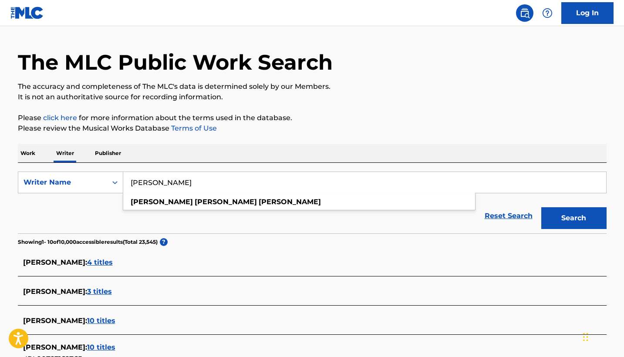  I want to click on p: The accuracy and completeness of The MLC's data is determined solely by our Members., so click(312, 87).